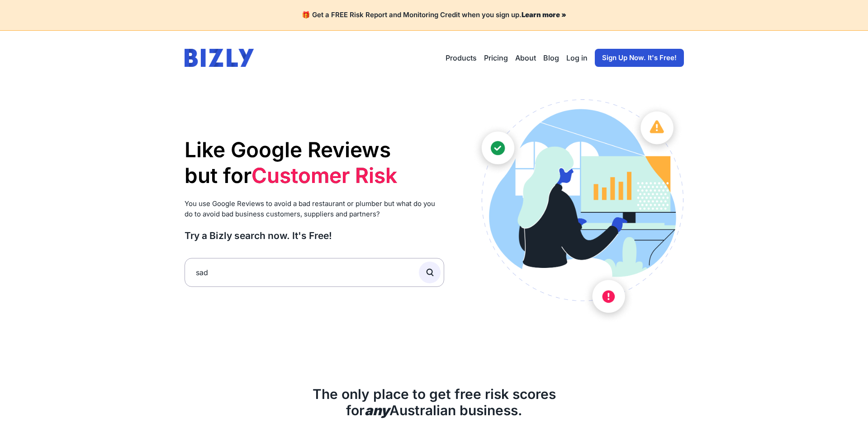 The width and height of the screenshot is (868, 422). Describe the element at coordinates (314, 272) in the screenshot. I see `input: Search by Name, ABN or ACN` at that location.